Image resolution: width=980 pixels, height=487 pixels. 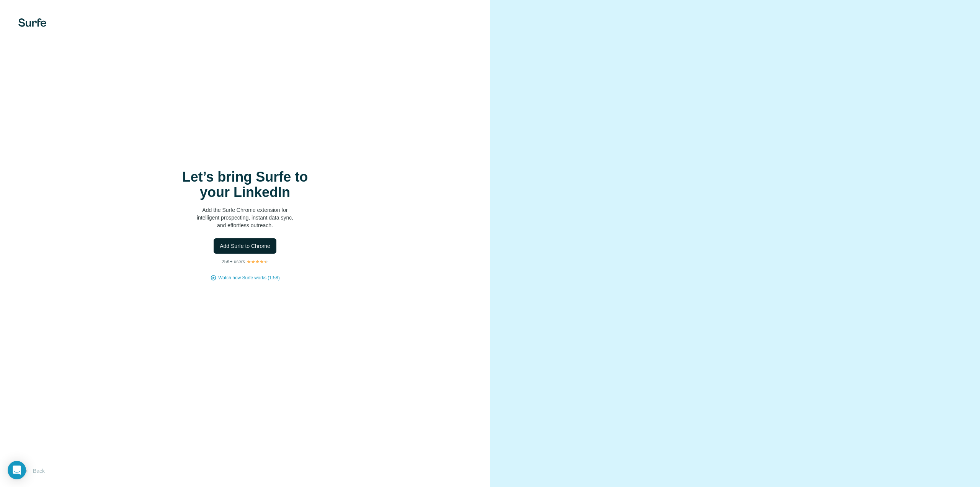 I want to click on span: Watch how Surfe works (1:58), so click(x=249, y=278).